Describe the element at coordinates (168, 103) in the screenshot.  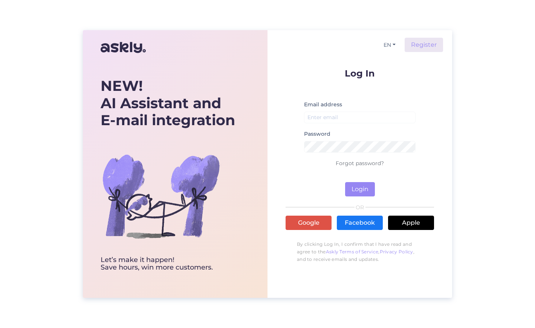
I see `div: AI Assistant and E-mail integration` at that location.